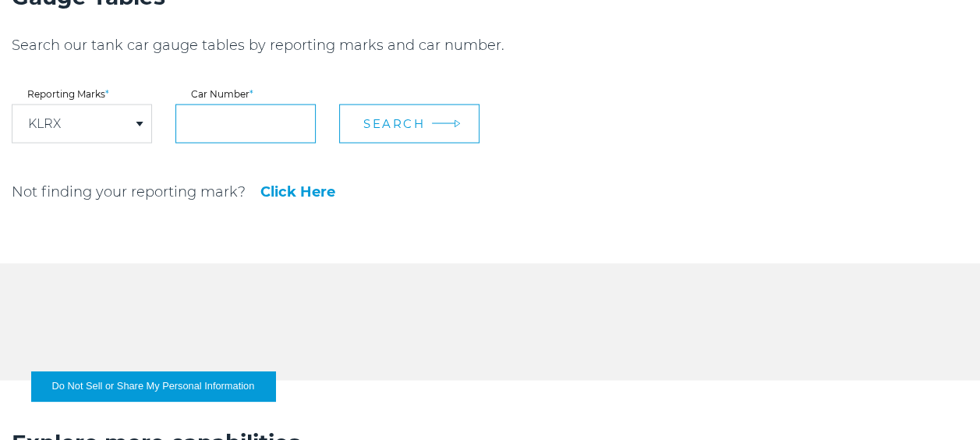  I want to click on button: Search arrow arrow, so click(410, 123).